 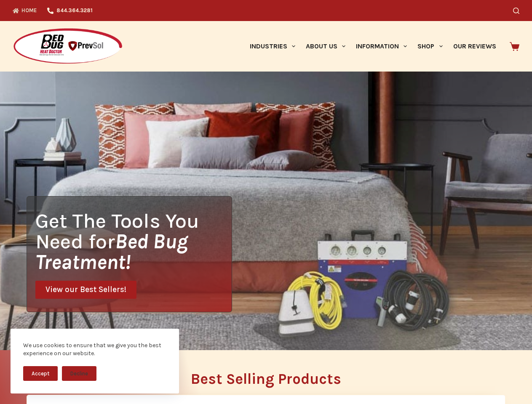 What do you see at coordinates (68, 46) in the screenshot?
I see `a: Prevsol/Bed Bug Heat Doctor` at bounding box center [68, 46].